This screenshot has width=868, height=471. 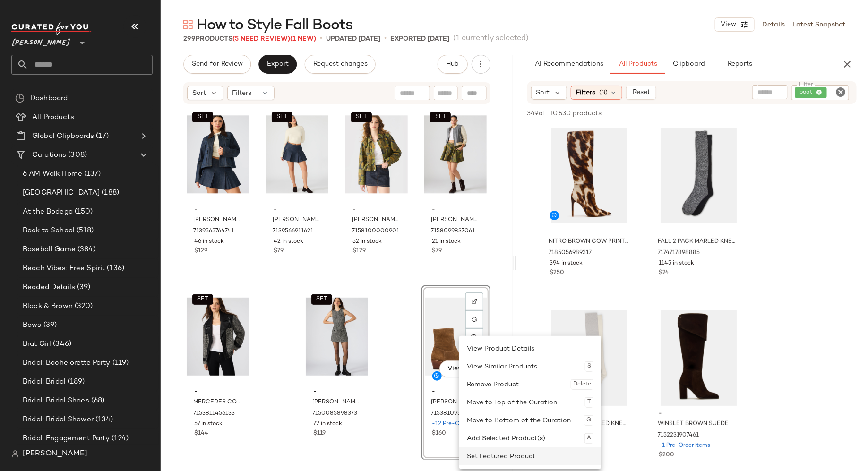 I want to click on div: Move to Bottom of the Curation, so click(x=530, y=420).